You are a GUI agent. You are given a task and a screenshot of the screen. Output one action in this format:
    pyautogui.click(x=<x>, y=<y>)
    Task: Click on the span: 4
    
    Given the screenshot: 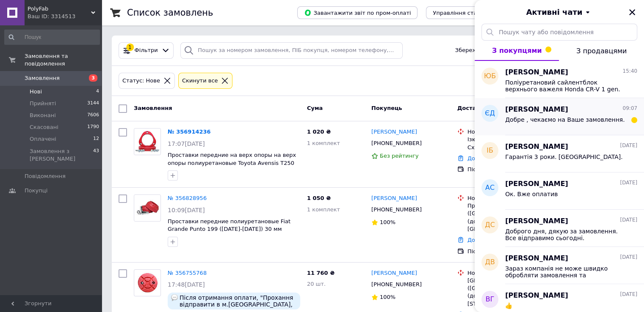 What is the action you would take?
    pyautogui.click(x=97, y=92)
    